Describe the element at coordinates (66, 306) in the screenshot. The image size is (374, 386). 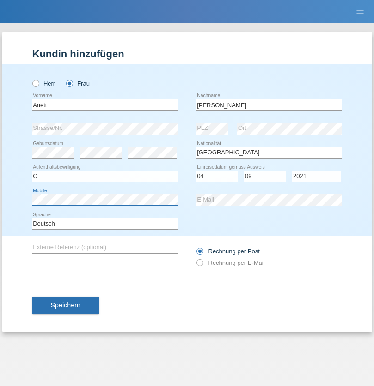
I see `button: Speichern` at that location.